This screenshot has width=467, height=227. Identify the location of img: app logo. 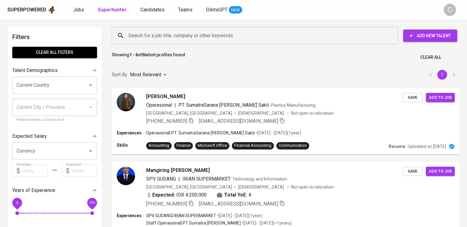
(52, 10).